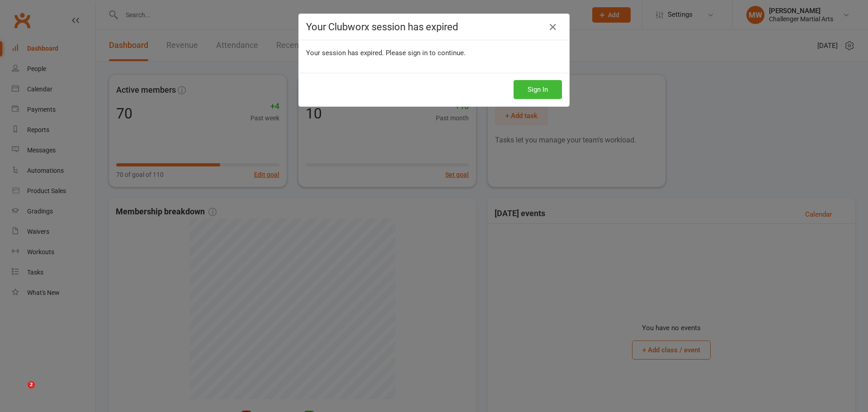  Describe the element at coordinates (385, 53) in the screenshot. I see `span: Your session has expired. Please sign in to continue.` at that location.